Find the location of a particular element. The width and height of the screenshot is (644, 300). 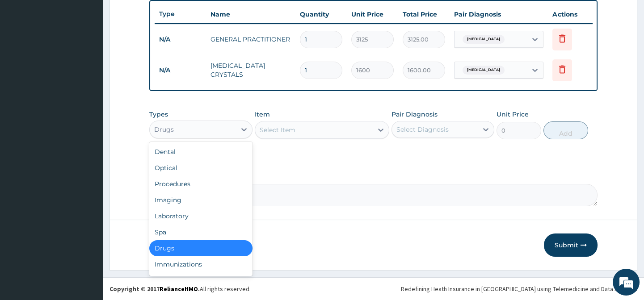

div: Select Item is located at coordinates (277, 130).